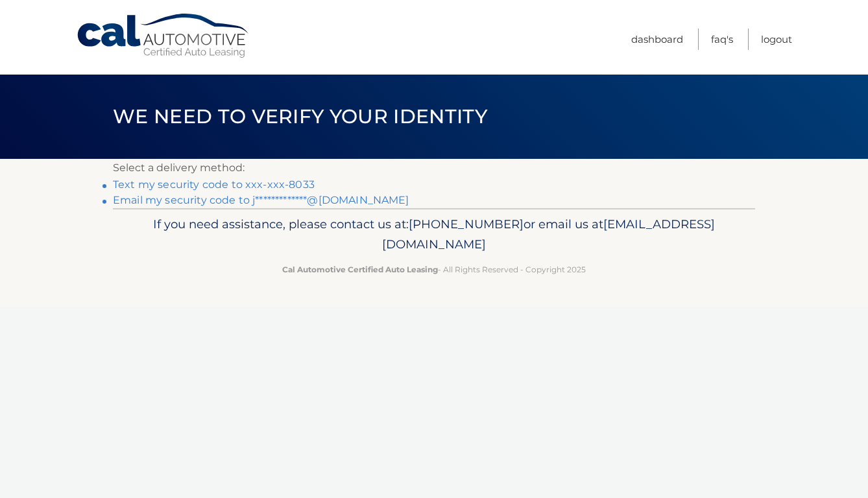  I want to click on a: Dashboard, so click(657, 39).